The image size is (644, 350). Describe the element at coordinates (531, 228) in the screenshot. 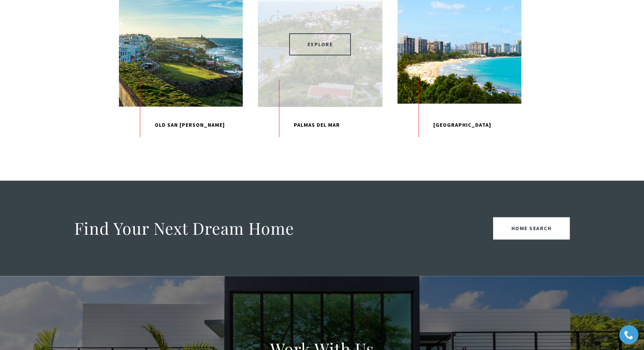

I see `a: Home Search` at that location.